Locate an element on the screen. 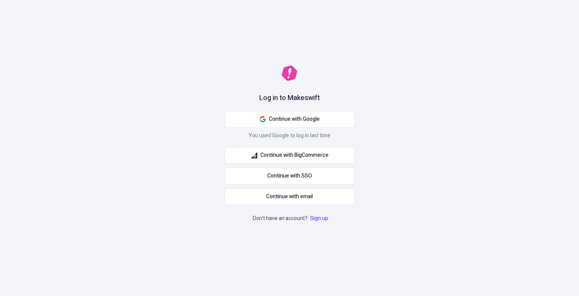 The height and width of the screenshot is (296, 579). a: Sign up is located at coordinates (319, 218).